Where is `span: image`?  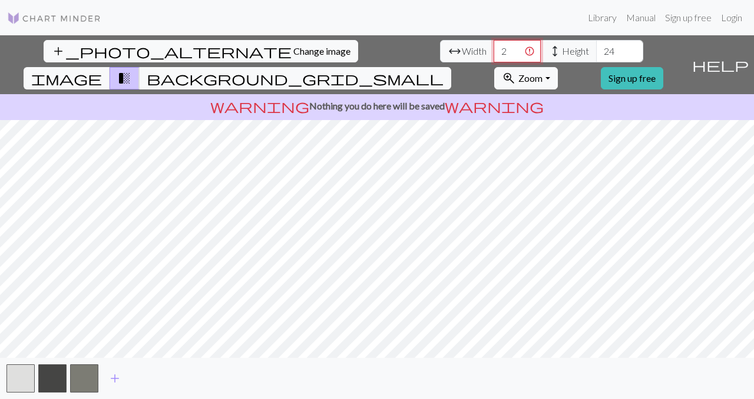 span: image is located at coordinates (67, 78).